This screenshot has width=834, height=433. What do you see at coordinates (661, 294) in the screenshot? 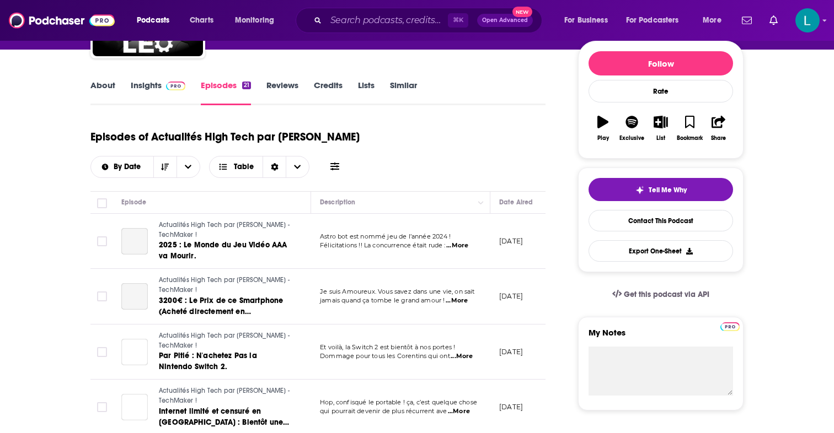
I see `a: Get this podcast via API` at bounding box center [661, 294].